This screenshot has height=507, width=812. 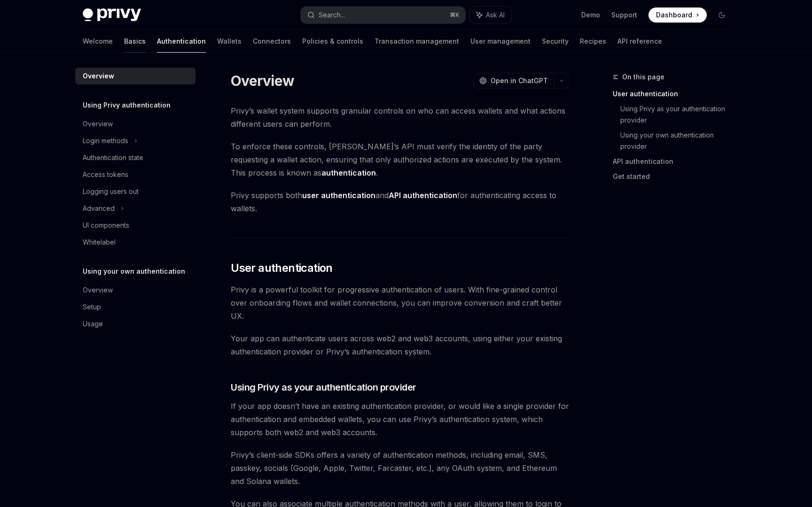 What do you see at coordinates (262, 81) in the screenshot?
I see `h1: Overview` at bounding box center [262, 81].